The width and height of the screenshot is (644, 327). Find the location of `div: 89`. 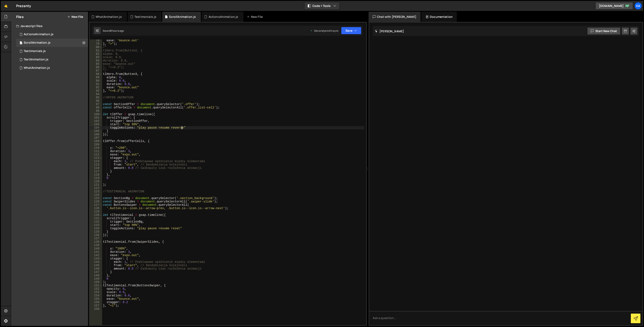

div: 89 is located at coordinates (96, 78).